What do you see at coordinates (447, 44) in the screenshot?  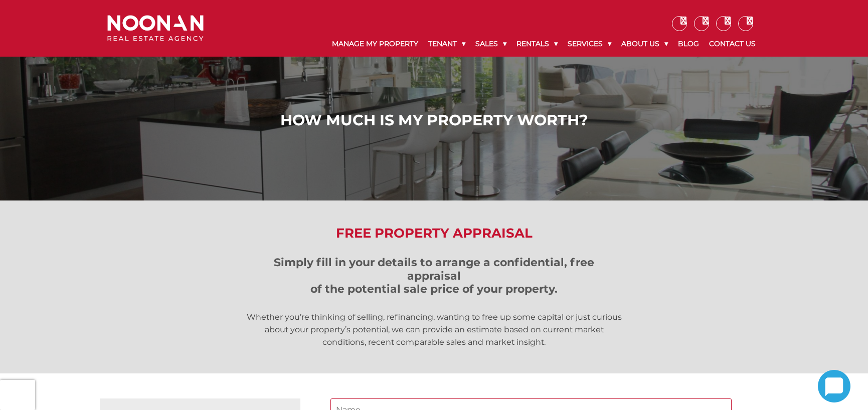 I see `a: Tenant` at bounding box center [447, 44].